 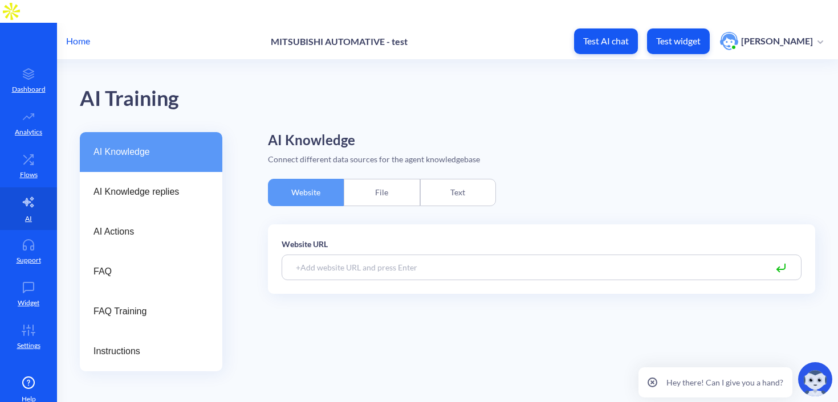 What do you see at coordinates (541, 140) in the screenshot?
I see `h2: AI Knowledge` at bounding box center [541, 140].